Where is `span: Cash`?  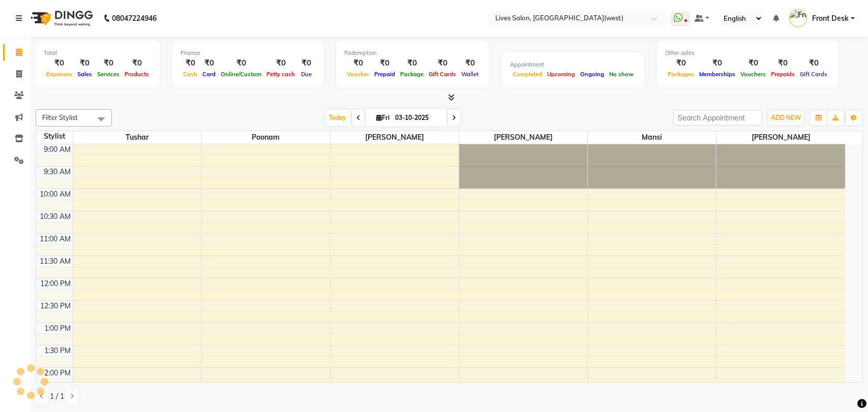
span: Cash is located at coordinates (190, 74).